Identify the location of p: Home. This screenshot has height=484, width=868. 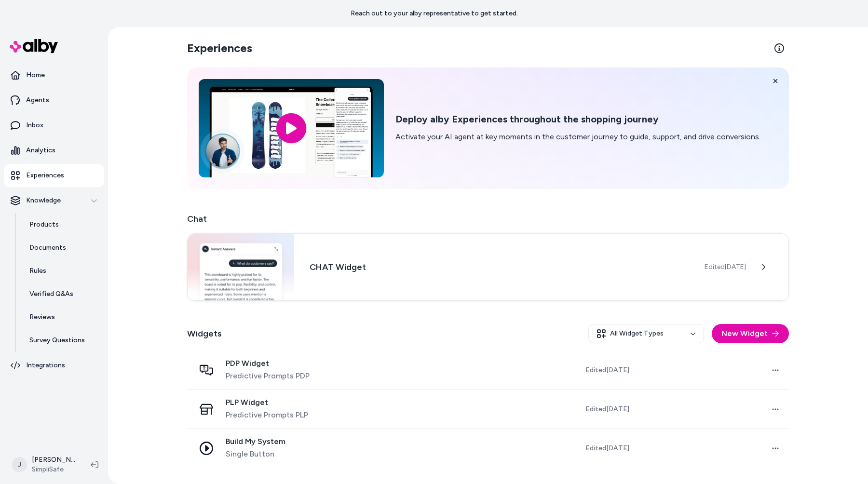
(35, 75).